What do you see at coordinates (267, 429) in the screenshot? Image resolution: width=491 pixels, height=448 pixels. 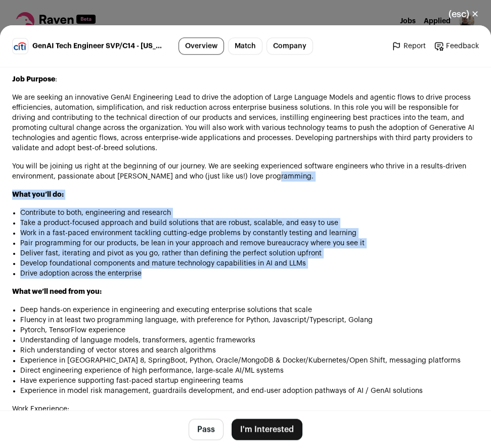 I see `button: I'm Interested` at bounding box center [267, 429].